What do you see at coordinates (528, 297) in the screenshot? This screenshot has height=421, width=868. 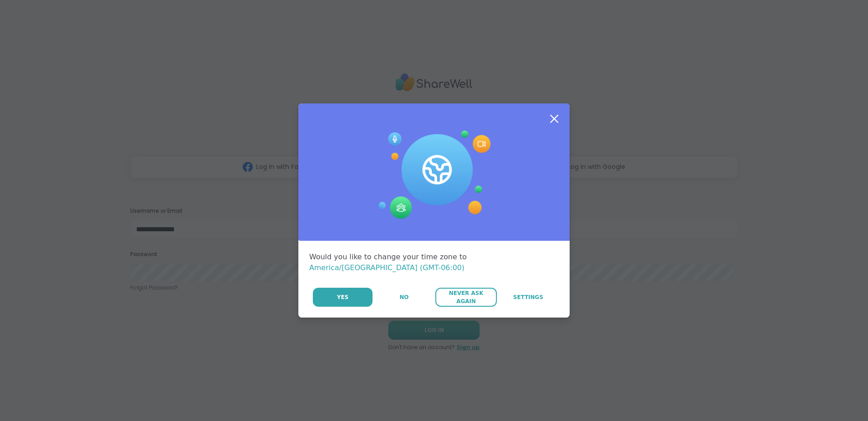 I see `a: Settings` at bounding box center [528, 297].